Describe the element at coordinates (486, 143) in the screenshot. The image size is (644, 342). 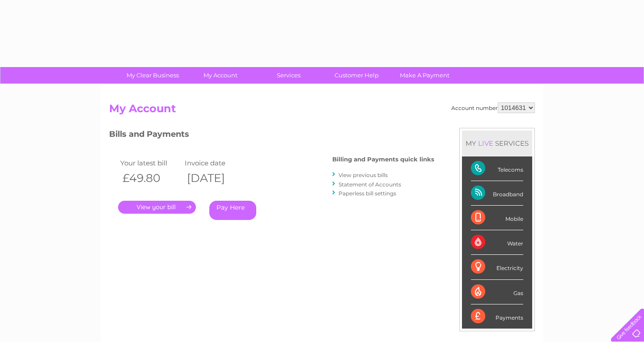
I see `div: LIVE` at that location.